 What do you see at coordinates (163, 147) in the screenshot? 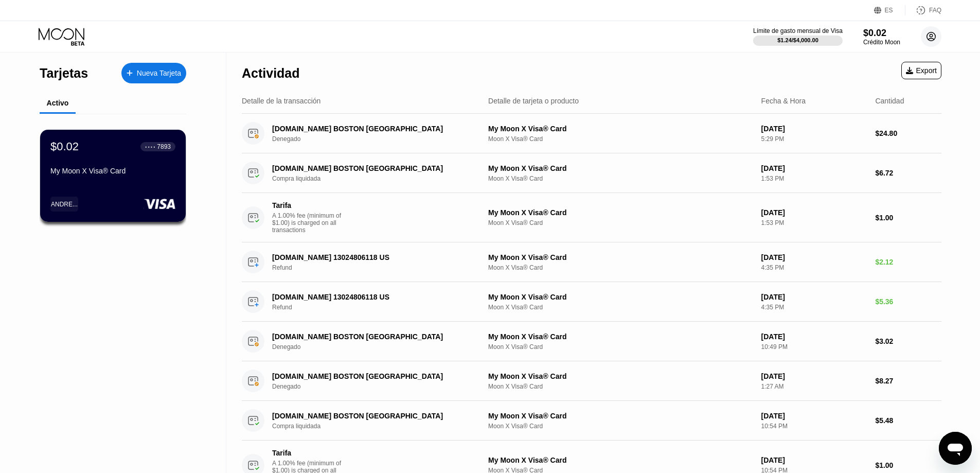
I see `div: 7893` at bounding box center [163, 147].